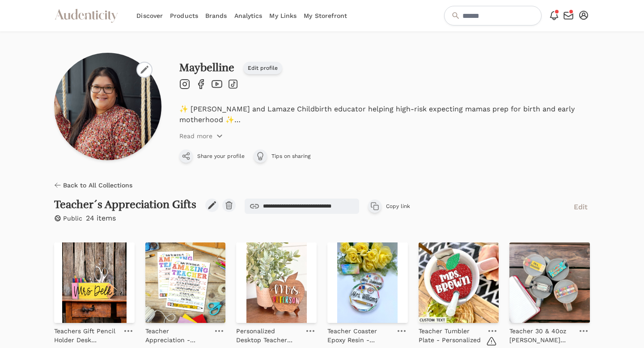 The image size is (644, 348). What do you see at coordinates (368, 283) in the screenshot?
I see `img: Teacher Coaster Epoxy Resin - Custom` at bounding box center [368, 283].